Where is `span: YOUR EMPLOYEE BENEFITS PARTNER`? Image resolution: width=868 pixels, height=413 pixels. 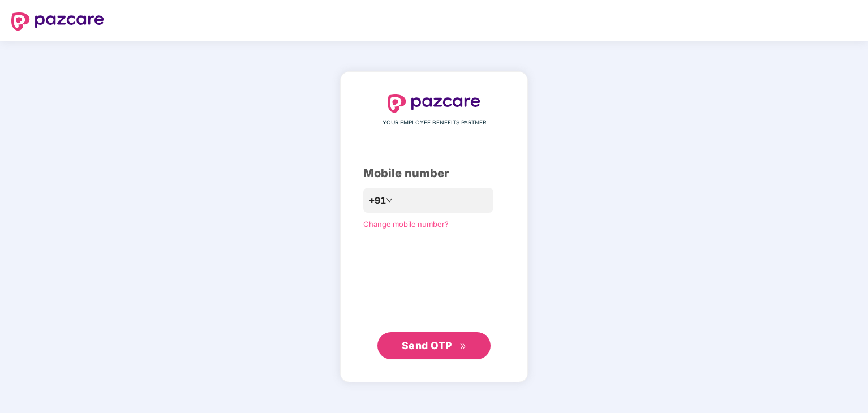 span: YOUR EMPLOYEE BENEFITS PARTNER is located at coordinates (434, 123).